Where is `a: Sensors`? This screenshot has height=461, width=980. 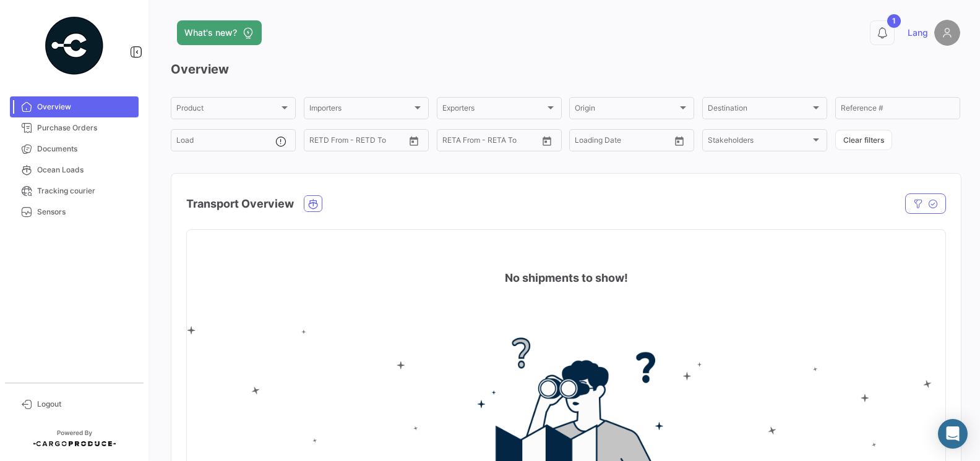
a: Sensors is located at coordinates (75, 212).